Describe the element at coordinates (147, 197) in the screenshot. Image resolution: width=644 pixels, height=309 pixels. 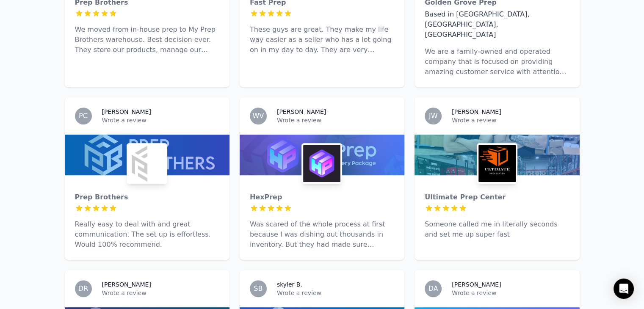
I see `div: Prep Brothers` at that location.